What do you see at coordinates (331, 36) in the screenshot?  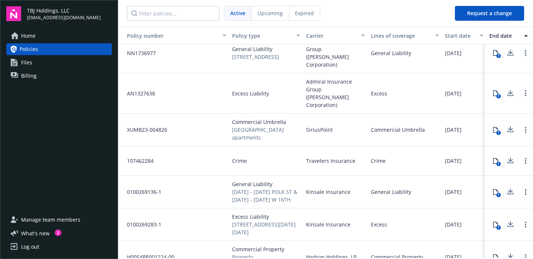 I see `div: Carrier` at bounding box center [331, 36].